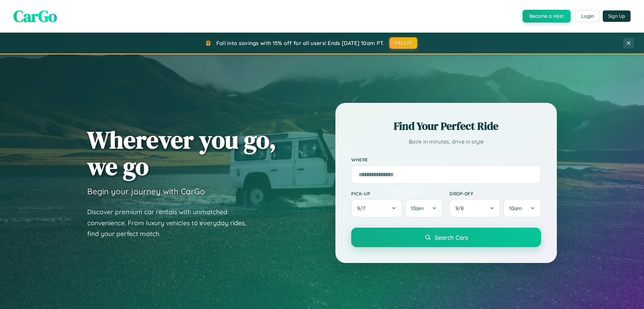  Describe the element at coordinates (182, 153) in the screenshot. I see `h1: Wherever you go, we go` at that location.